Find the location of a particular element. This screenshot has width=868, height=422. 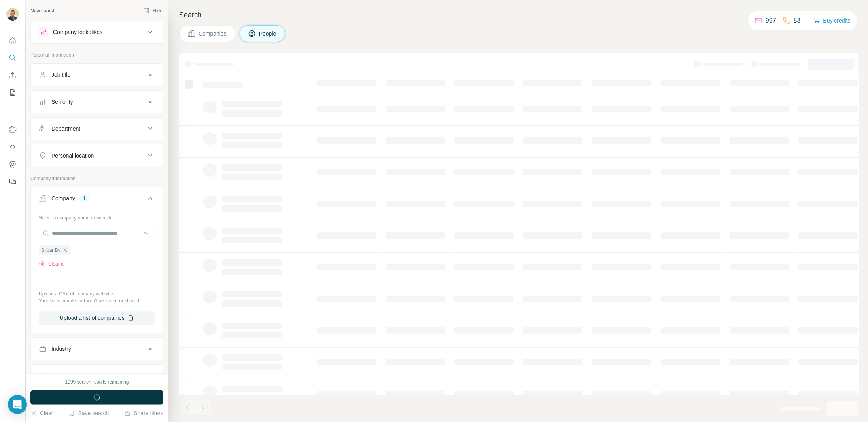

div: Company lookalikes is located at coordinates (77, 32).